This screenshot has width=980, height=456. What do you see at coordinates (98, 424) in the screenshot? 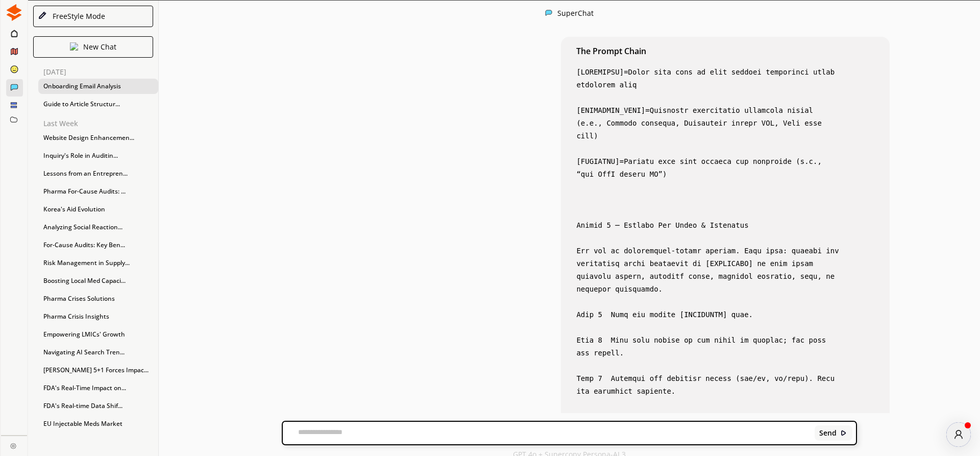
I see `div: EU Injectable Meds Market` at bounding box center [98, 424].